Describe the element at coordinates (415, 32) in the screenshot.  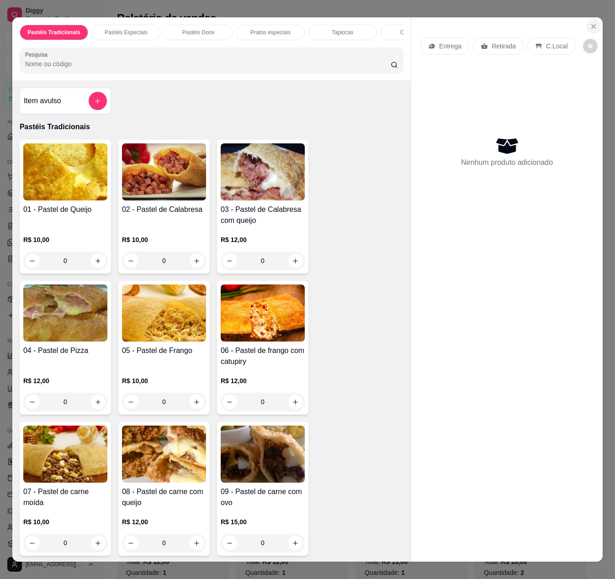
I see `p: Crepe suiço` at that location.